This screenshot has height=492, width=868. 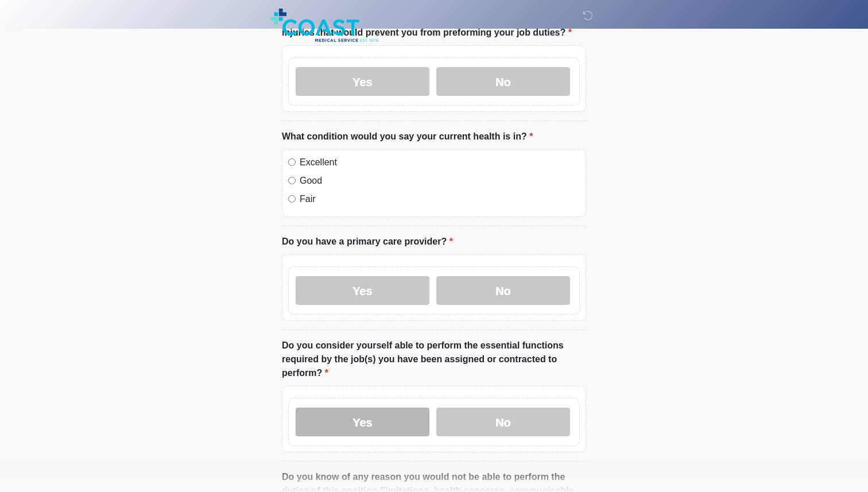 What do you see at coordinates (439, 163) in the screenshot?
I see `label: Excellent` at bounding box center [439, 163].